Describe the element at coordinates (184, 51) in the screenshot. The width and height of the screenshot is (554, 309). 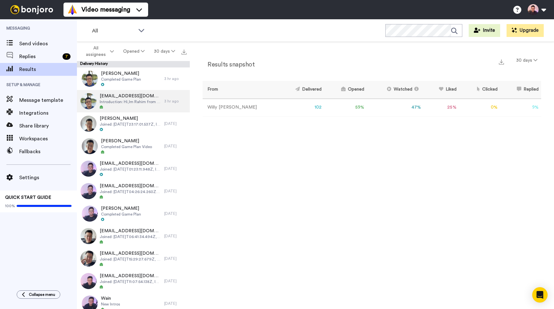
I see `button: Export all results that match these filters now.` at that location.